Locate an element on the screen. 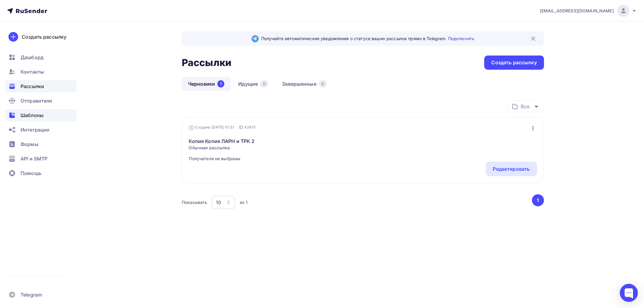 This screenshot has height=308, width=644. span: API и SMTP is located at coordinates (34, 159).